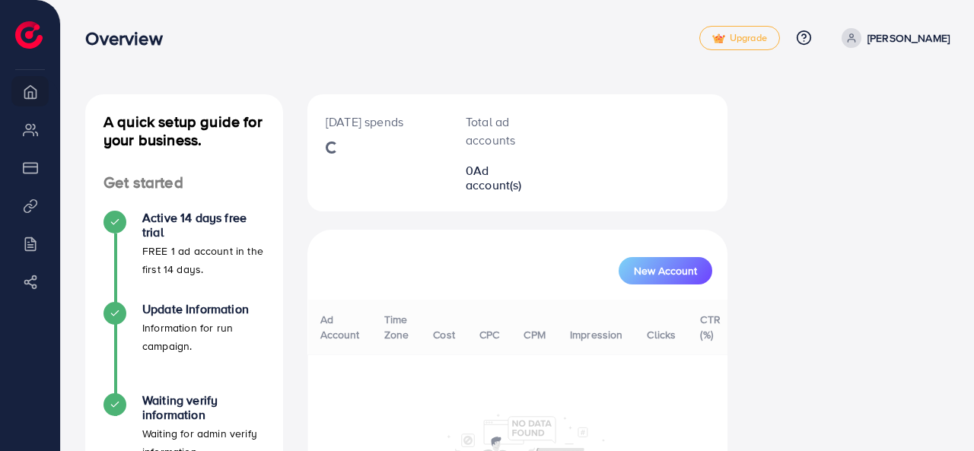 The height and width of the screenshot is (451, 974). I want to click on p: FREE 1 ad account in the first 14 days., so click(203, 260).